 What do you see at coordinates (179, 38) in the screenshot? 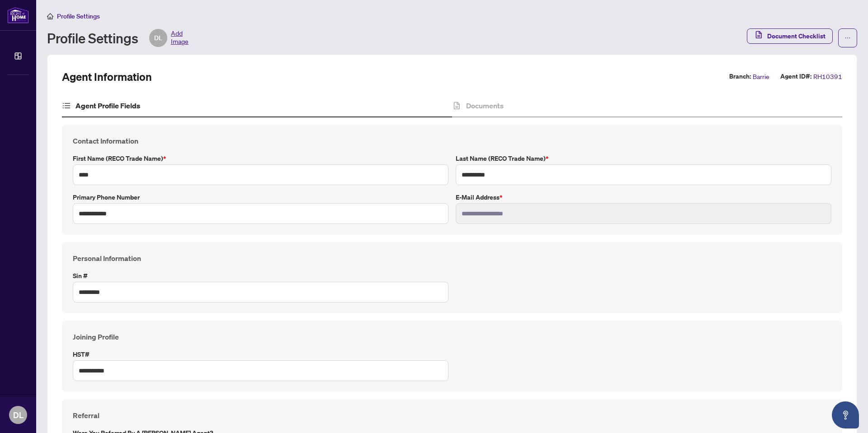
I see `span: Add Image` at bounding box center [179, 38].